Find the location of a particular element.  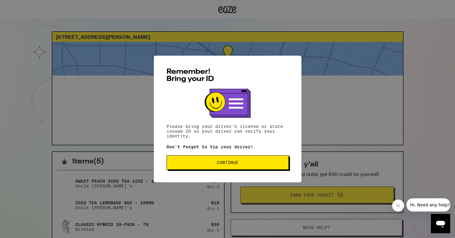

p: Please bring your driver's license or state issued ID so your driver can verify your identity. is located at coordinates (228, 131).